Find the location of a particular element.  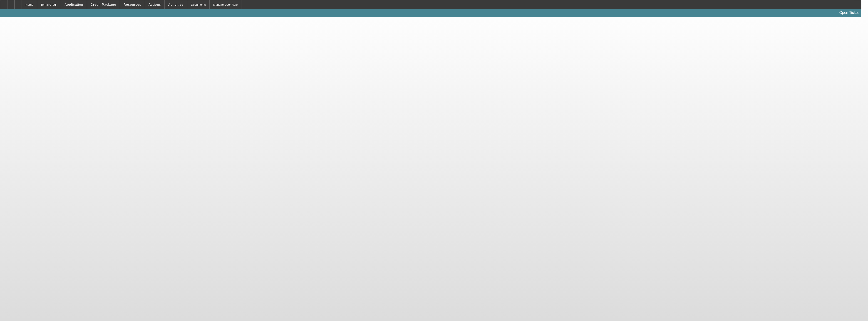

button: Activities is located at coordinates (176, 5).